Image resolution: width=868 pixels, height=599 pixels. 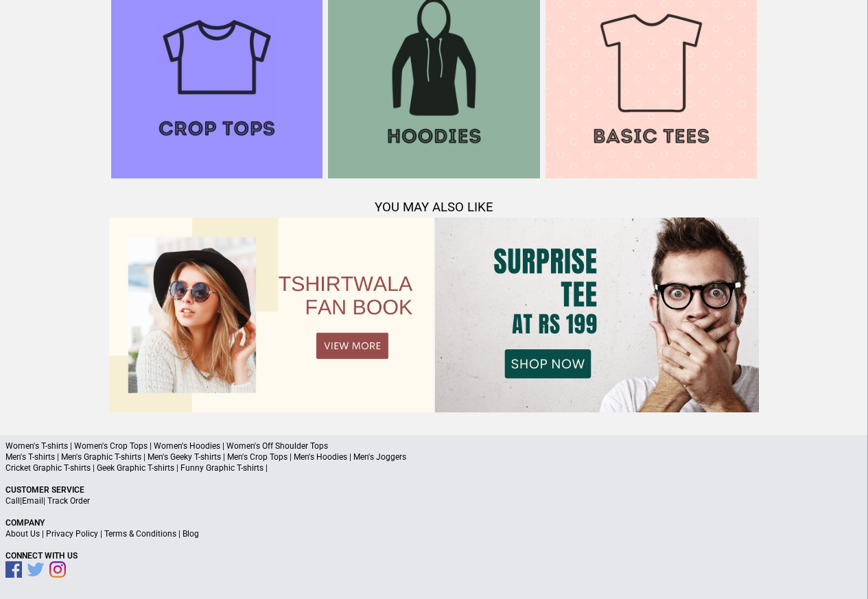 What do you see at coordinates (434, 523) in the screenshot?
I see `p: Company` at bounding box center [434, 523].